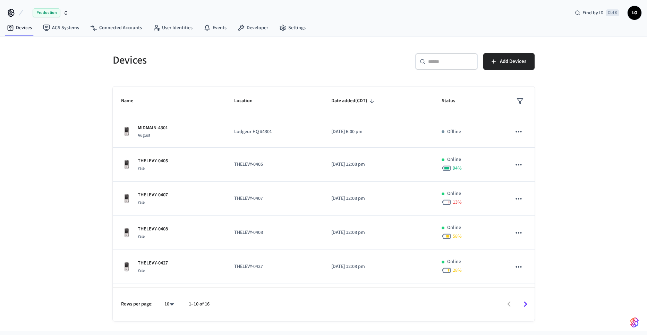 The height and width of the screenshot is (335, 647). Describe the element at coordinates (47, 13) in the screenshot. I see `span: Production` at that location.